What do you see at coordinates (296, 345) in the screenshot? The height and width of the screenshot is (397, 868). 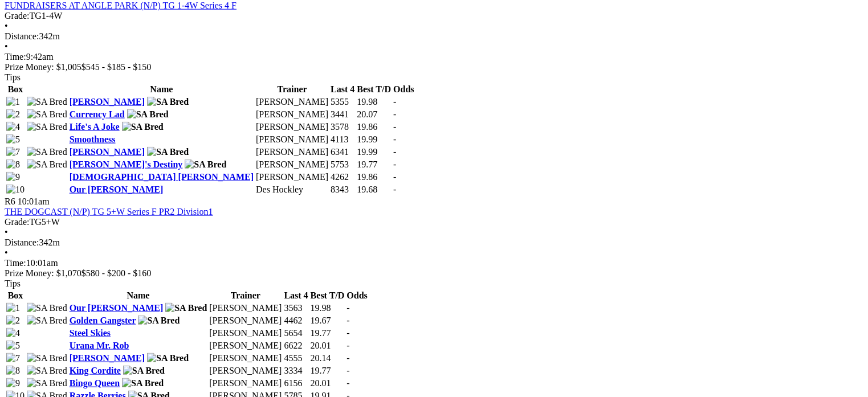 I see `td: 6622` at bounding box center [296, 345].